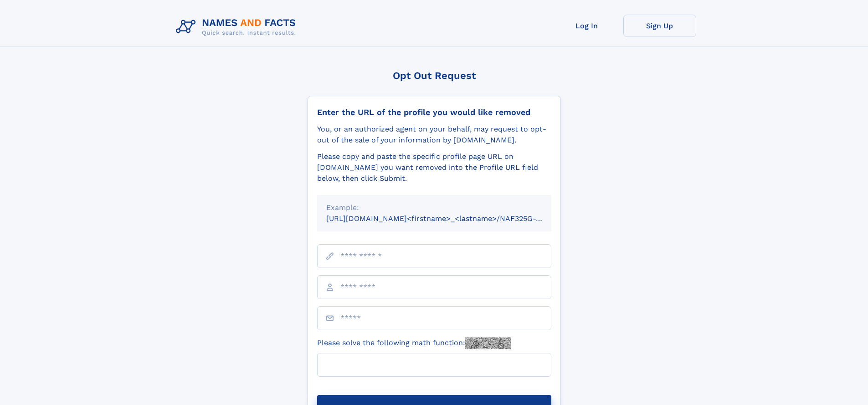 The width and height of the screenshot is (868, 405). Describe the element at coordinates (238, 27) in the screenshot. I see `img: Logo Names and Facts` at that location.